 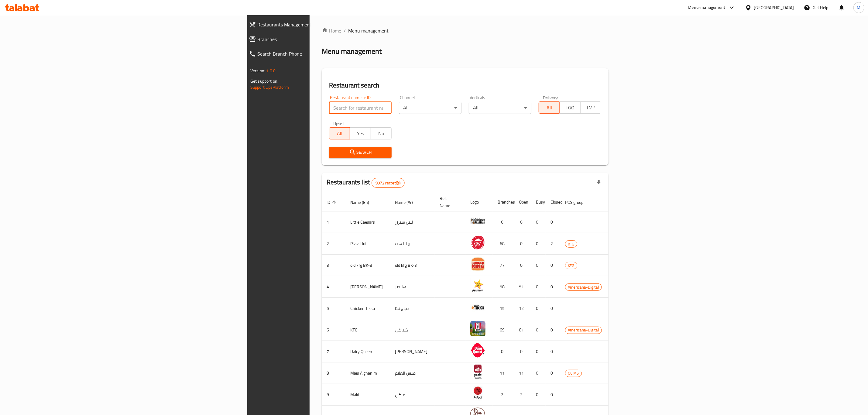 What do you see at coordinates (361, 152) in the screenshot?
I see `button: Search` at bounding box center [361, 152].